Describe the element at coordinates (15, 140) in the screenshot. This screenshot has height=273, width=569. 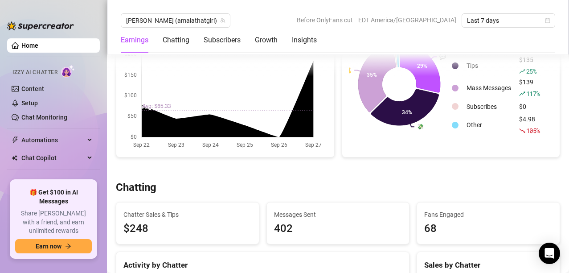
I see `span: thunderbolt` at that location.